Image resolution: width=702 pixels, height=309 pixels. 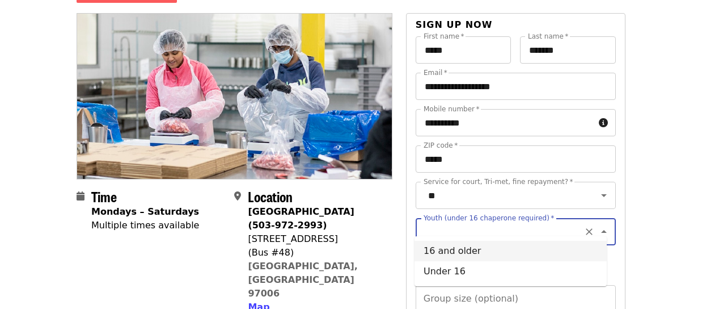 I want to click on button: Clear, so click(x=589, y=231).